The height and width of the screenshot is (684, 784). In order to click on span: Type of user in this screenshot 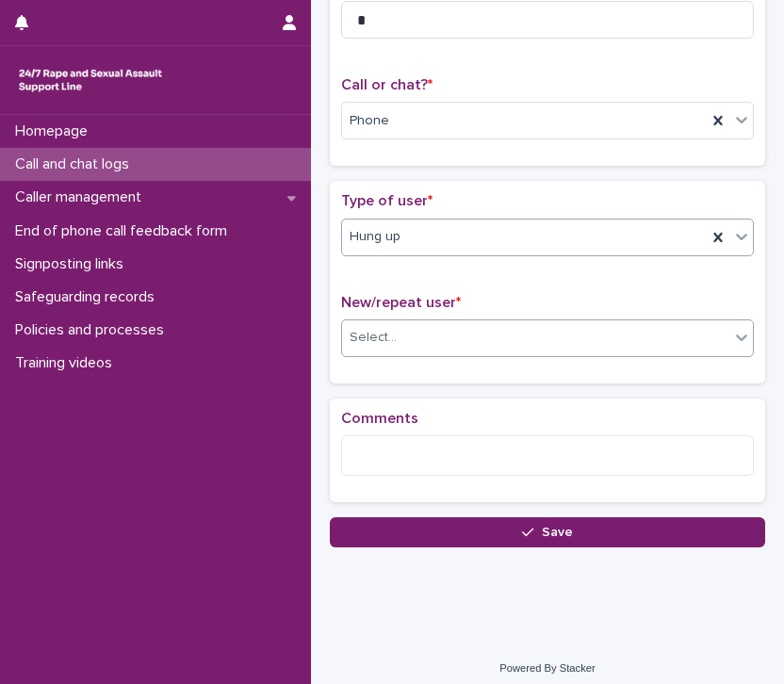, I will do `click(387, 201)`.